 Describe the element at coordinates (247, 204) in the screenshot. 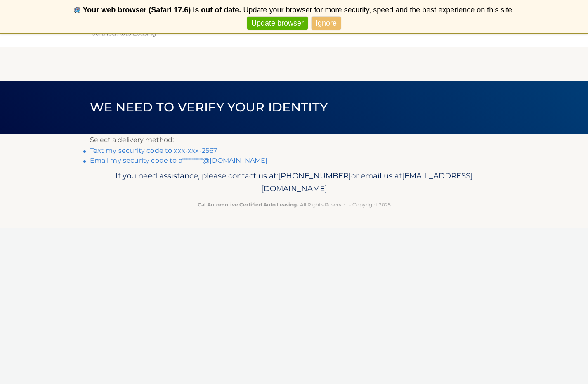

I see `strong: Cal Automotive Certified Auto Leasing` at that location.